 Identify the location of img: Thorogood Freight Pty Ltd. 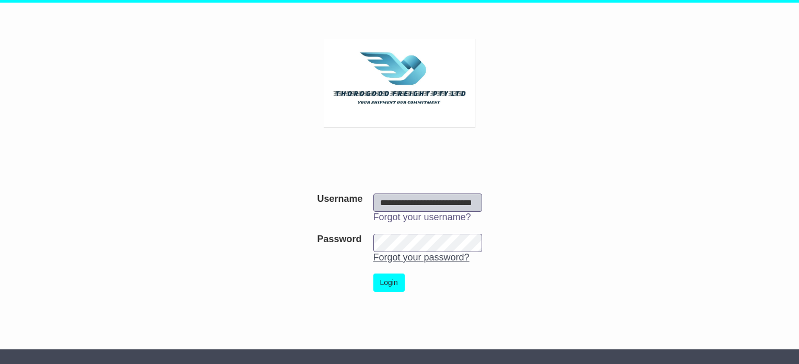
(400, 83).